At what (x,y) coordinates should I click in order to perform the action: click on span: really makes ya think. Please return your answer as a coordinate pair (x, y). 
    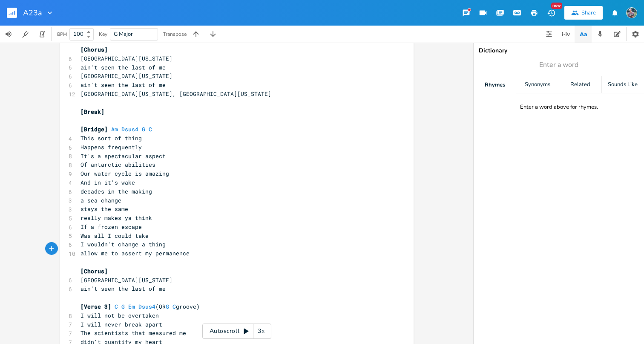
    Looking at the image, I should click on (116, 218).